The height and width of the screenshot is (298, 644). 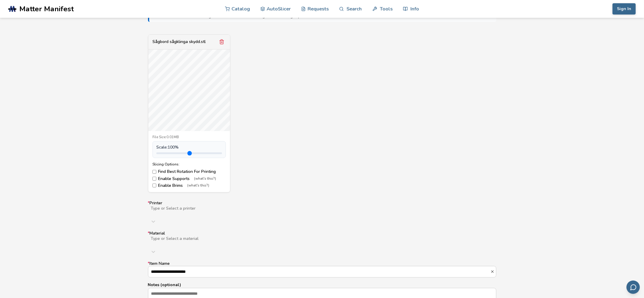 What do you see at coordinates (179, 42) in the screenshot?
I see `div: Sågbord sågklinga skydd.stl` at bounding box center [179, 42].